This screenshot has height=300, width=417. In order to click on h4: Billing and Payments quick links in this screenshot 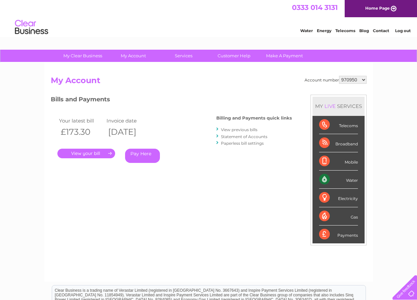, I will do `click(254, 118)`.